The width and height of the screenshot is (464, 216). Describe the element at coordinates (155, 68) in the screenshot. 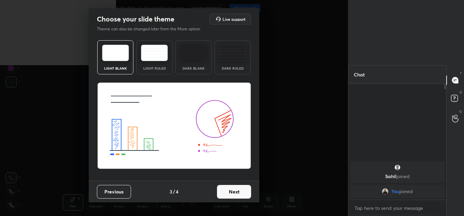

I see `div: Light Ruled` at that location.